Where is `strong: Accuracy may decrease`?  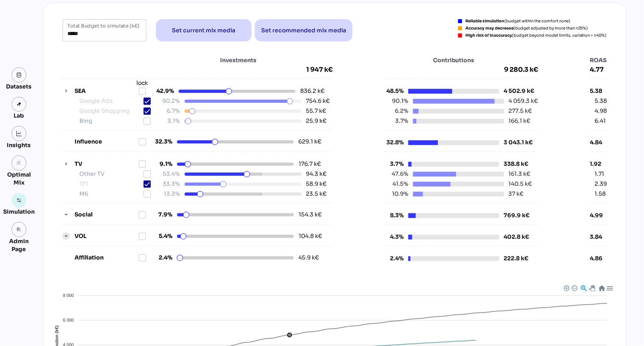
strong: Accuracy may decrease is located at coordinates (490, 28).